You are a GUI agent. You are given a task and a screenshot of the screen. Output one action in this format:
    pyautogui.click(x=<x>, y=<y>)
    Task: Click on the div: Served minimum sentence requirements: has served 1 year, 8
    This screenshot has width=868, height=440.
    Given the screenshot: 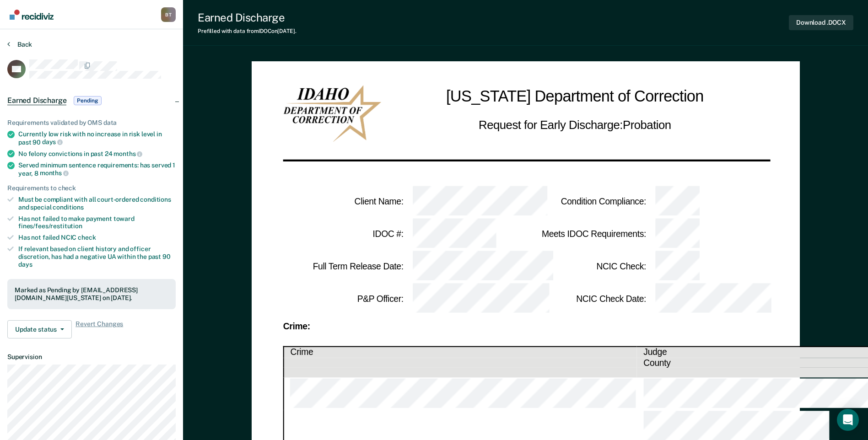 What is the action you would take?
    pyautogui.click(x=97, y=170)
    